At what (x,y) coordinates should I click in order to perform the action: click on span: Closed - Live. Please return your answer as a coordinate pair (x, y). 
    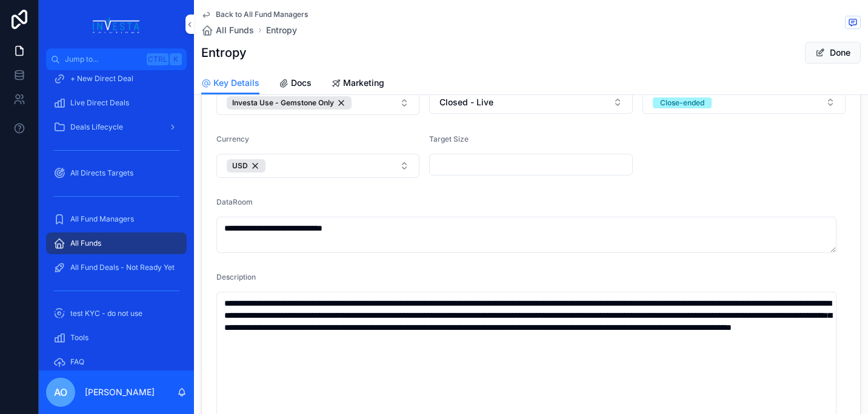
    Looking at the image, I should click on (466, 102).